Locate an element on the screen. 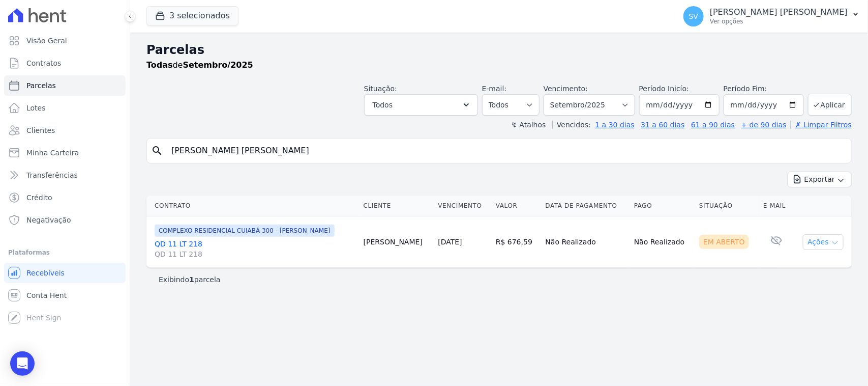  th: Cliente is located at coordinates (397, 206).